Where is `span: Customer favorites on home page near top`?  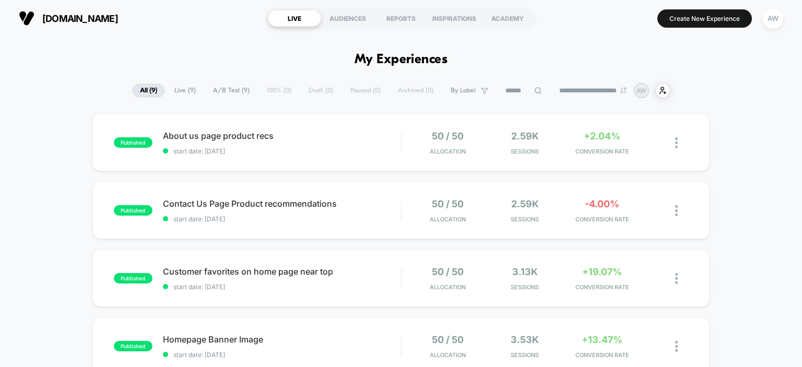 span: Customer favorites on home page near top is located at coordinates (282, 272).